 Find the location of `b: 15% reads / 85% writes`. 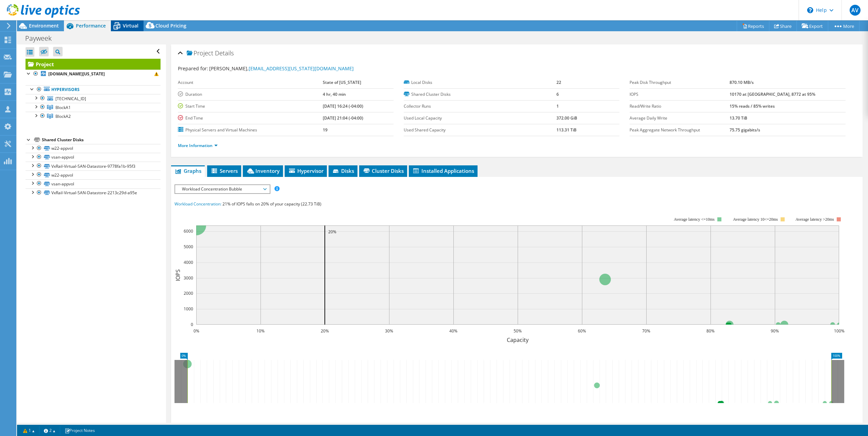

b: 15% reads / 85% writes is located at coordinates (752, 106).